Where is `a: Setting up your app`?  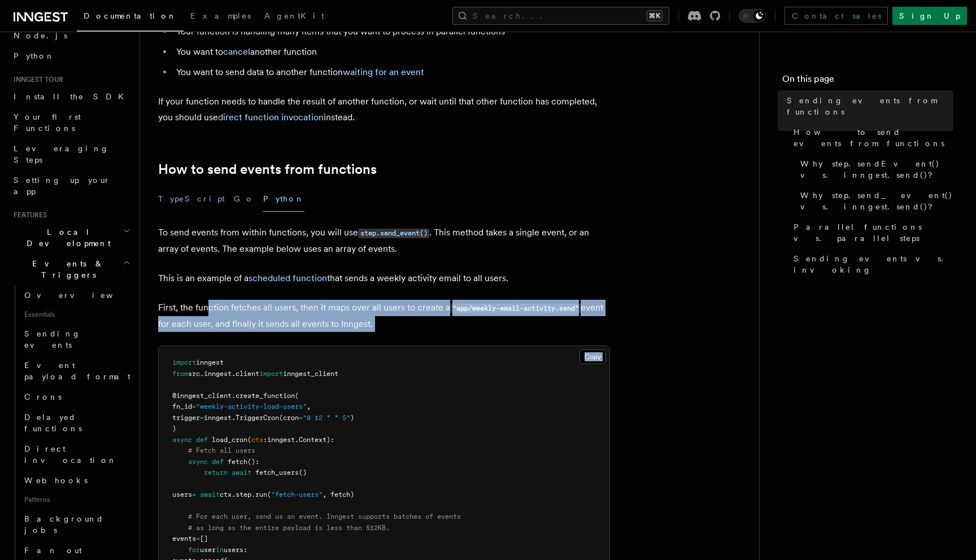
a: Setting up your app is located at coordinates (71, 186).